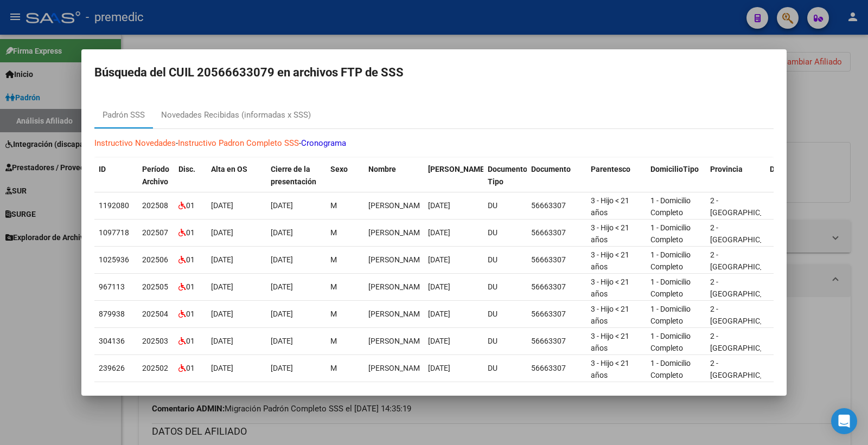 The width and height of the screenshot is (868, 445). What do you see at coordinates (345, 175) in the screenshot?
I see `datatable-header-cell: Sexo` at bounding box center [345, 175].